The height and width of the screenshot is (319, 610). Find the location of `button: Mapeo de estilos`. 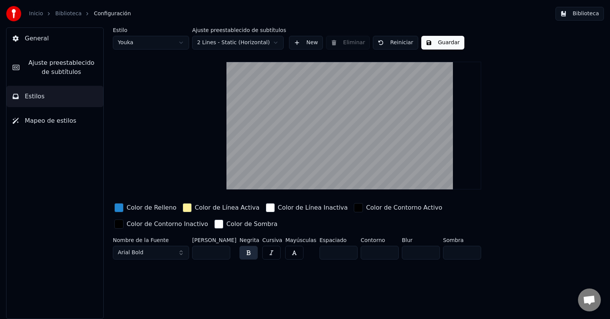

button: Mapeo de estilos is located at coordinates (55, 121).